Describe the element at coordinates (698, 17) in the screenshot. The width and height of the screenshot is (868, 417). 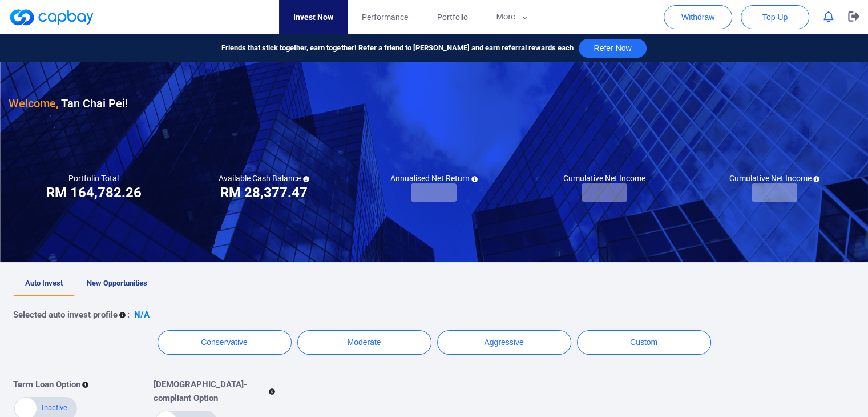
I see `button: Withdraw` at that location.